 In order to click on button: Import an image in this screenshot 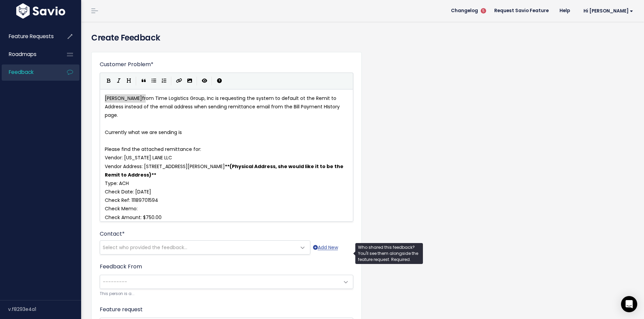, I will do `click(190, 81)`.